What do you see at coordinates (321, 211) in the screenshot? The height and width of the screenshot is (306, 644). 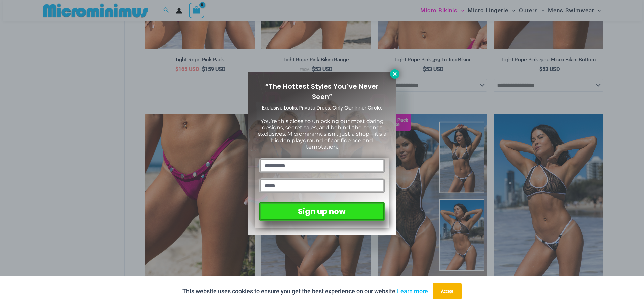 I see `button: Sign up now` at bounding box center [321, 211].